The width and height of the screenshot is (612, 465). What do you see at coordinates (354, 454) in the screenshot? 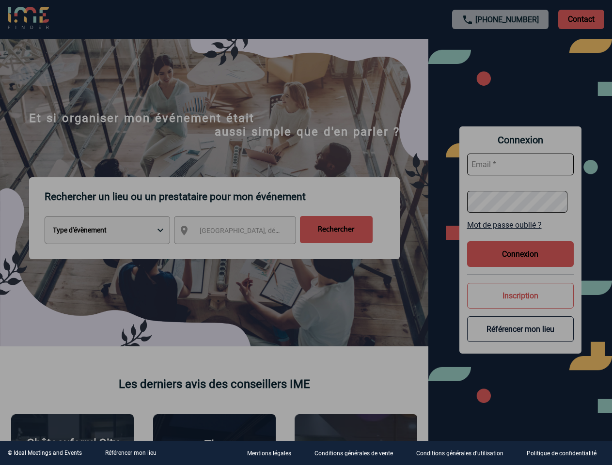
I see `p: Conditions générales de vente` at bounding box center [354, 454].